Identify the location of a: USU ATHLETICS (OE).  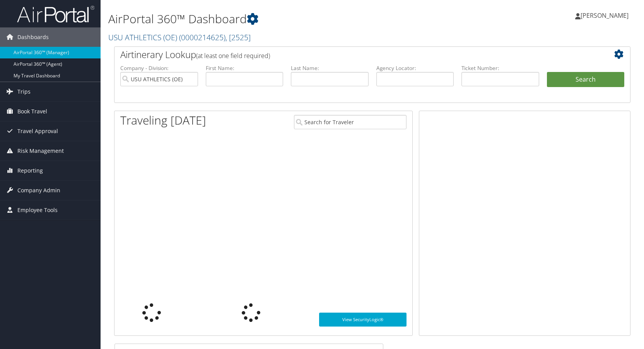
(179, 37).